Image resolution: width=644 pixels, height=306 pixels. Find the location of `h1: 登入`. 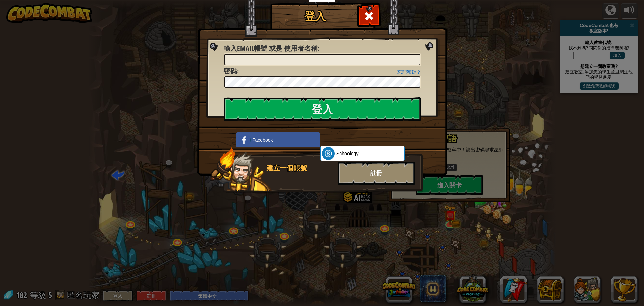

h1: 登入 is located at coordinates (315, 16).